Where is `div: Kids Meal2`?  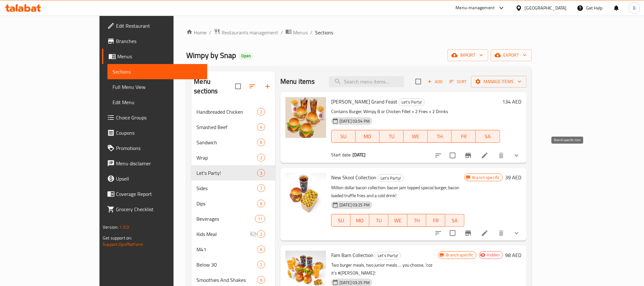
div: Kids Meal2 is located at coordinates (233, 234).